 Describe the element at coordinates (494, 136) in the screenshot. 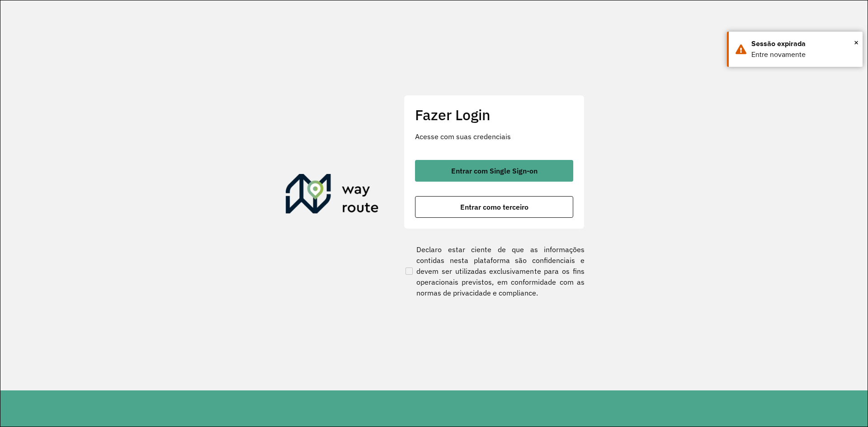

I see `p: Acesse com suas credenciais` at that location.